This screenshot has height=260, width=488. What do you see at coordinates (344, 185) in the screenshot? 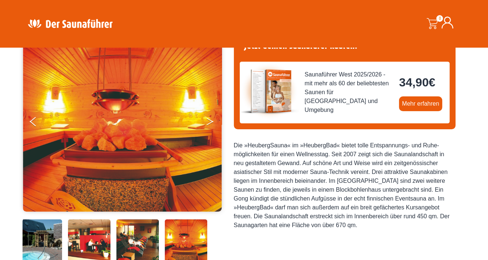
I see `div: Die »HeubergSauna« im »HeubergBad« bietet tolle Entspannungs- und Ruhe- möglichkeiten für einen W...` at bounding box center [344, 185].